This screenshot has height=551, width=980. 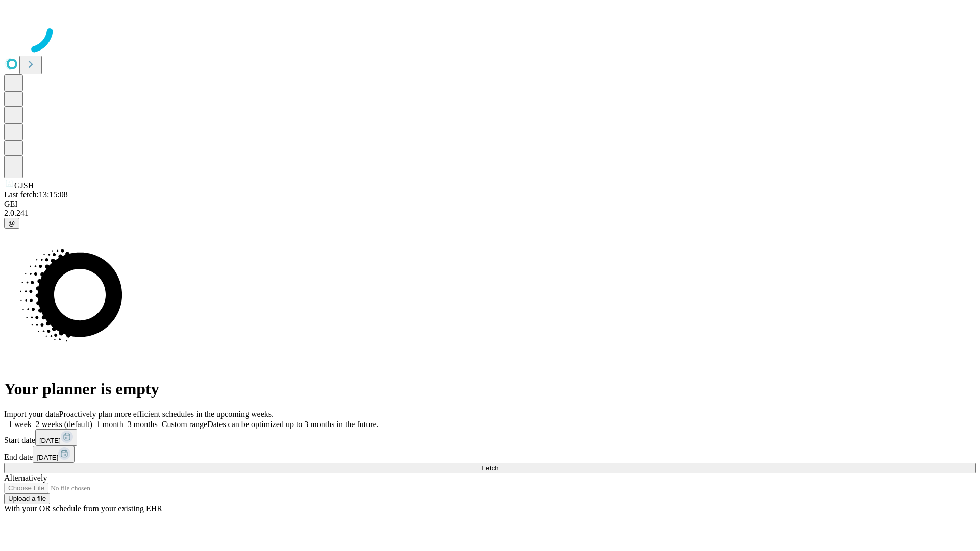 What do you see at coordinates (184, 423) in the screenshot?
I see `span: Custom range` at bounding box center [184, 423].